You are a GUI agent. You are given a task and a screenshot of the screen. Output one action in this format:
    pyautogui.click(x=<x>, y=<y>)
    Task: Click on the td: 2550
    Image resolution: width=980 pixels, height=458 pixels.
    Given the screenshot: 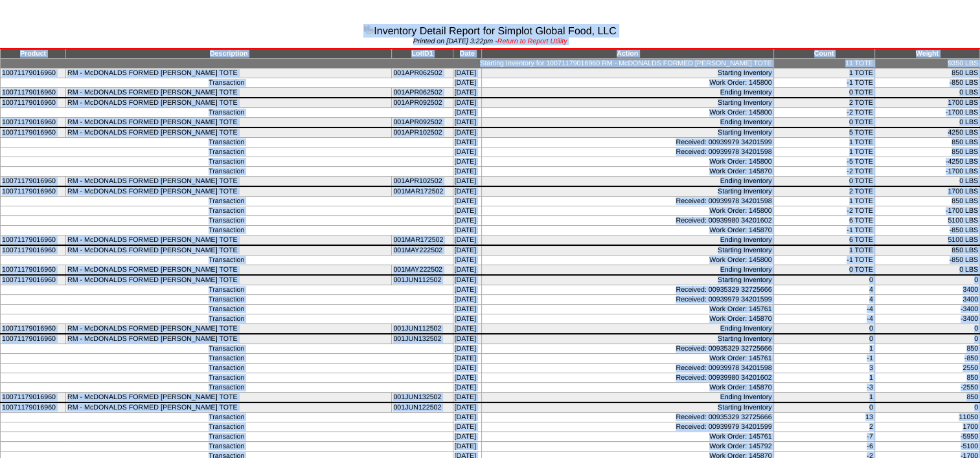 What is the action you would take?
    pyautogui.click(x=926, y=368)
    